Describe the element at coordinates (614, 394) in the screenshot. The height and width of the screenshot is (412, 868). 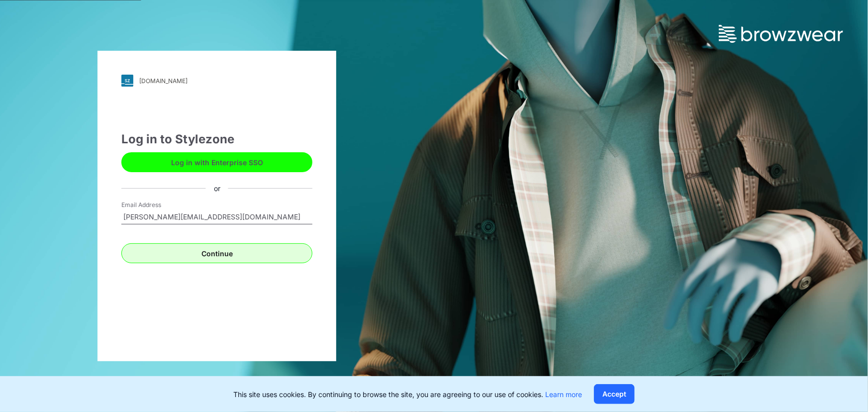
I see `button: Accept` at that location.